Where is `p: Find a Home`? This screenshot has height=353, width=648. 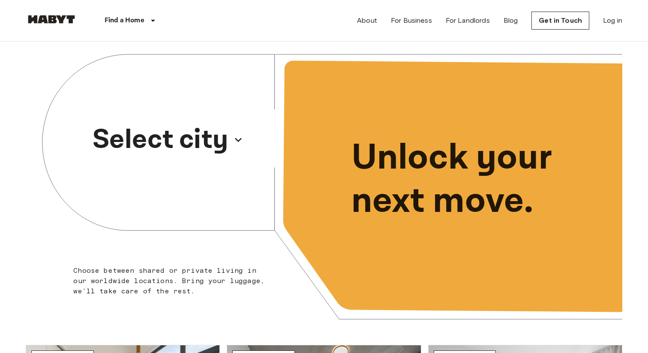 p: Find a Home is located at coordinates (124, 21).